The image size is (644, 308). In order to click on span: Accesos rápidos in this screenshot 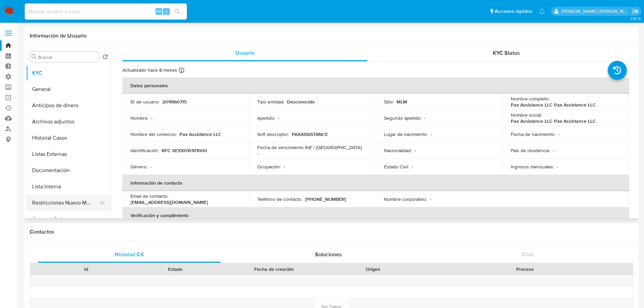, I will do `click(513, 11)`.